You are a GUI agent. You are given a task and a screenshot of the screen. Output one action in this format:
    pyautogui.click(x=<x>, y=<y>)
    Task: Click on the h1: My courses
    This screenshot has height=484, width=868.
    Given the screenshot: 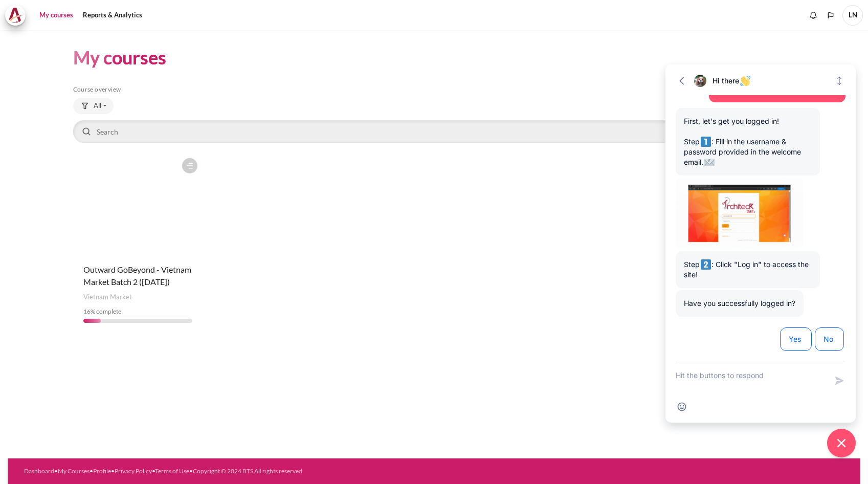 What is the action you would take?
    pyautogui.click(x=120, y=57)
    